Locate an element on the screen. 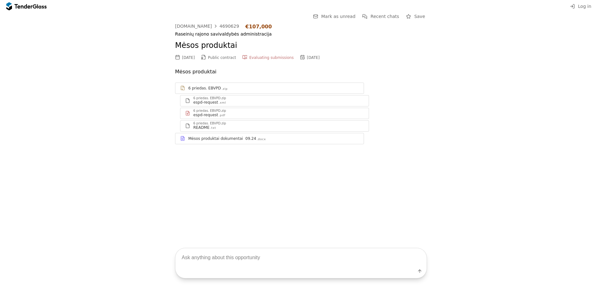 The width and height of the screenshot is (602, 291). div: 6 priedas. EBVPD is located at coordinates (205, 88).